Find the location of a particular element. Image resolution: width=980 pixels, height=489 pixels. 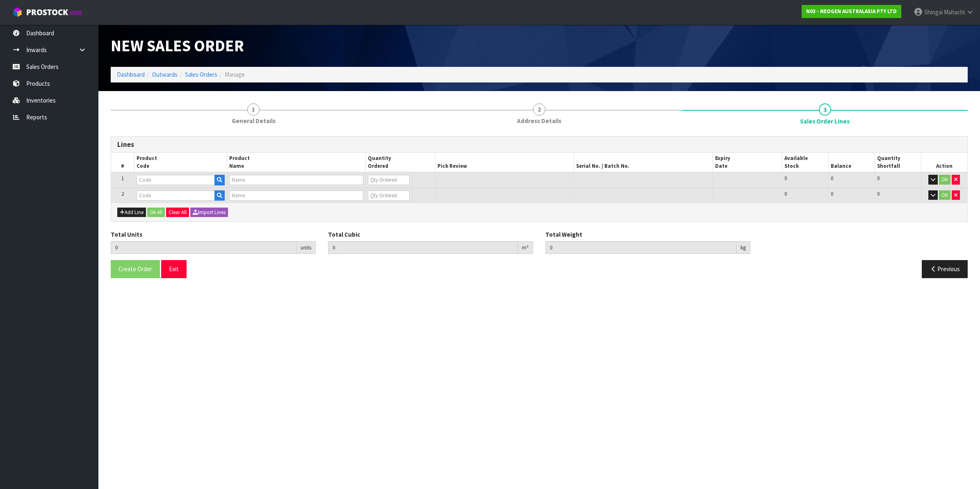

label: Total Cubic is located at coordinates (344, 234).